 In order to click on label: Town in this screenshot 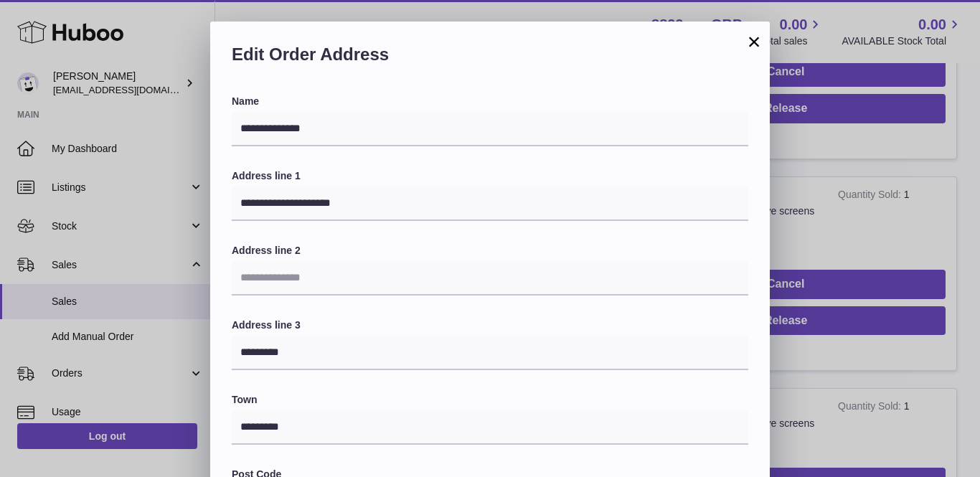, I will do `click(490, 399)`.